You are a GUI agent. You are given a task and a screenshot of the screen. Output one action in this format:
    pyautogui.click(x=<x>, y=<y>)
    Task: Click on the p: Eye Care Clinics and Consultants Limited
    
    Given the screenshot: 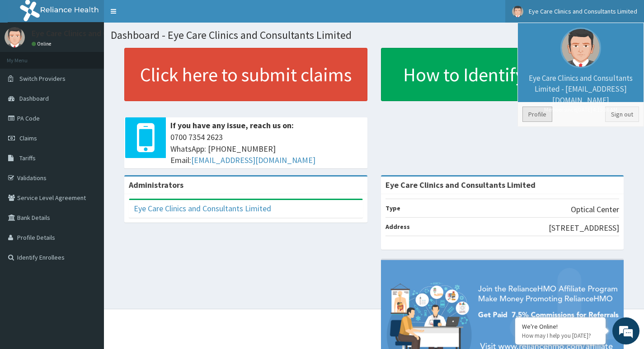 What is the action you would take?
    pyautogui.click(x=103, y=34)
    